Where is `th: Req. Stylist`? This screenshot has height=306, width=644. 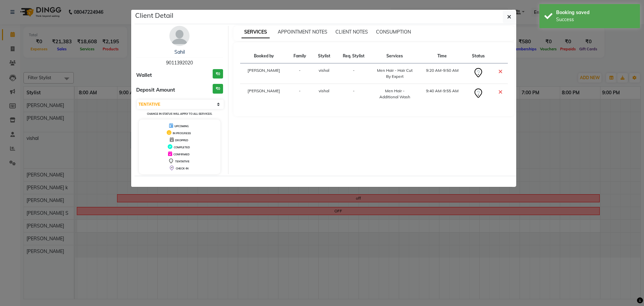 th: Req. Stylist is located at coordinates (353, 56).